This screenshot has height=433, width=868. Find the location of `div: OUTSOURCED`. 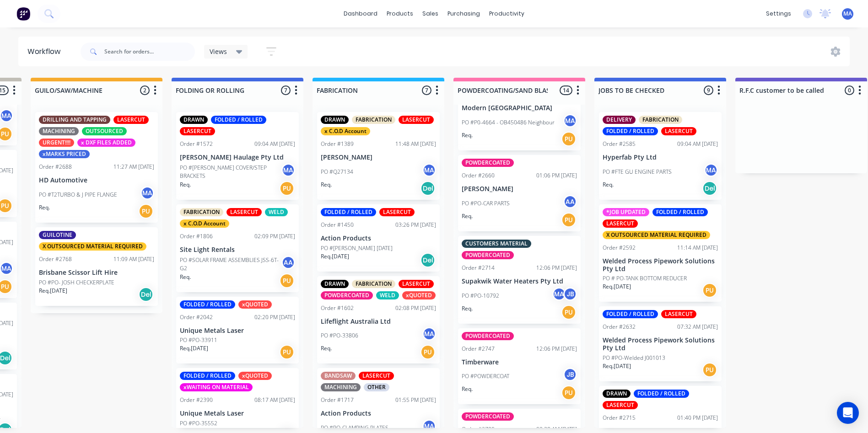

div: OUTSOURCED is located at coordinates (105, 131).